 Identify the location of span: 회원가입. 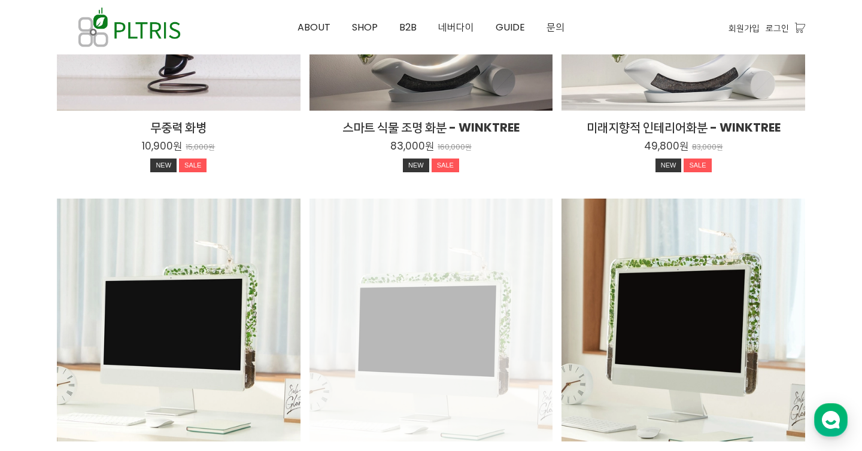
(744, 28).